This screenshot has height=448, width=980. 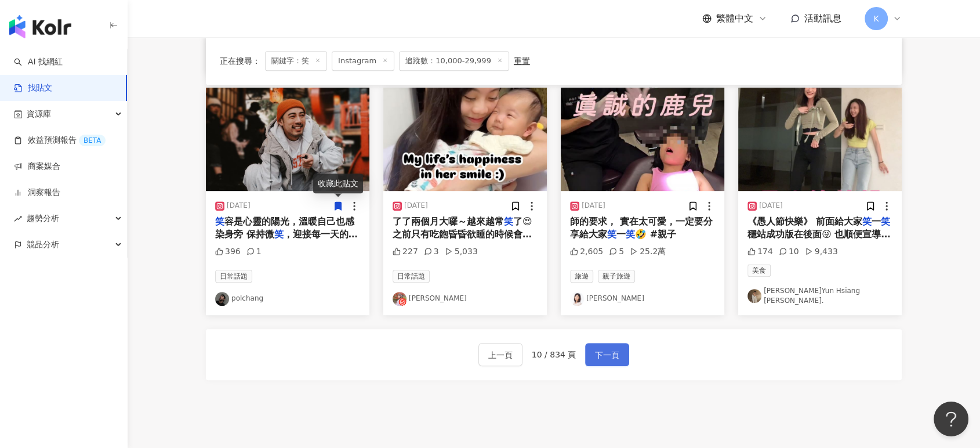 What do you see at coordinates (43, 244) in the screenshot?
I see `span: 競品分析` at bounding box center [43, 244].